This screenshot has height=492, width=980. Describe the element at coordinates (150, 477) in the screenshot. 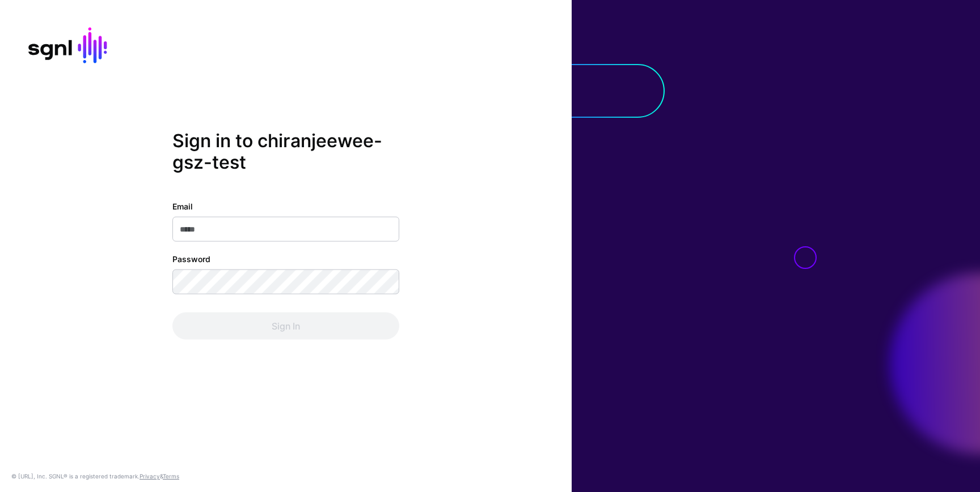

I see `a: Privacy` at that location.